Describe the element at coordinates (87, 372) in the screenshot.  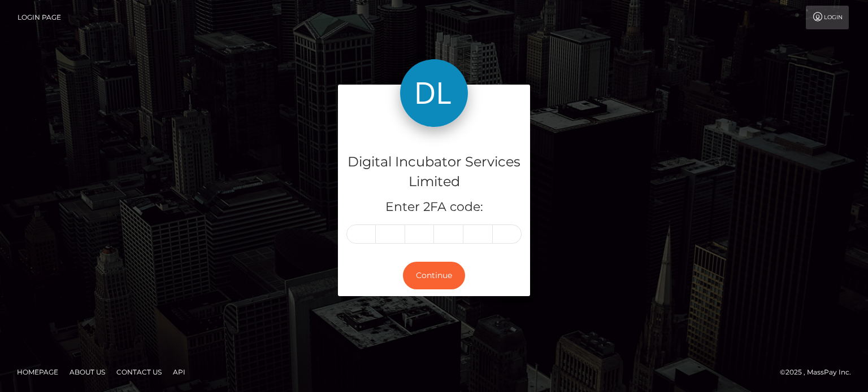
I see `a: About Us` at that location.